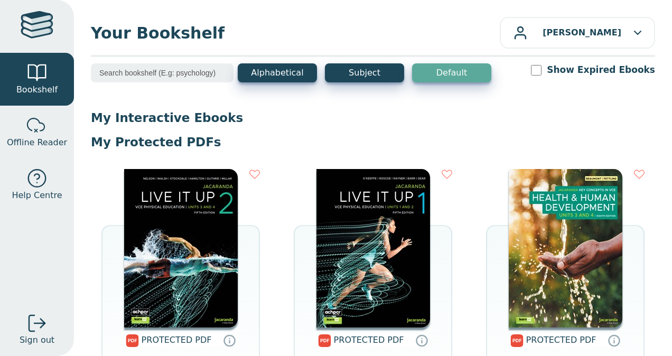 Image resolution: width=672 pixels, height=356 pixels. What do you see at coordinates (37, 143) in the screenshot?
I see `span: Offline Reader` at bounding box center [37, 143].